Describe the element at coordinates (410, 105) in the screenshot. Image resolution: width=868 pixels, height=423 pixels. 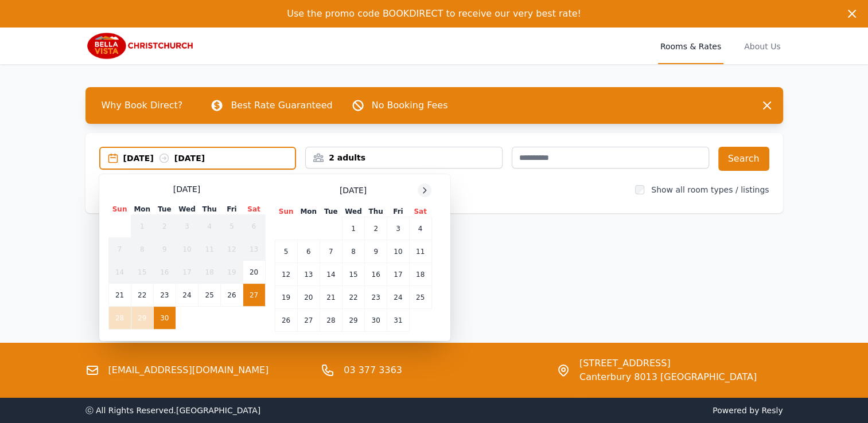
I see `p: No Booking Fees` at that location.